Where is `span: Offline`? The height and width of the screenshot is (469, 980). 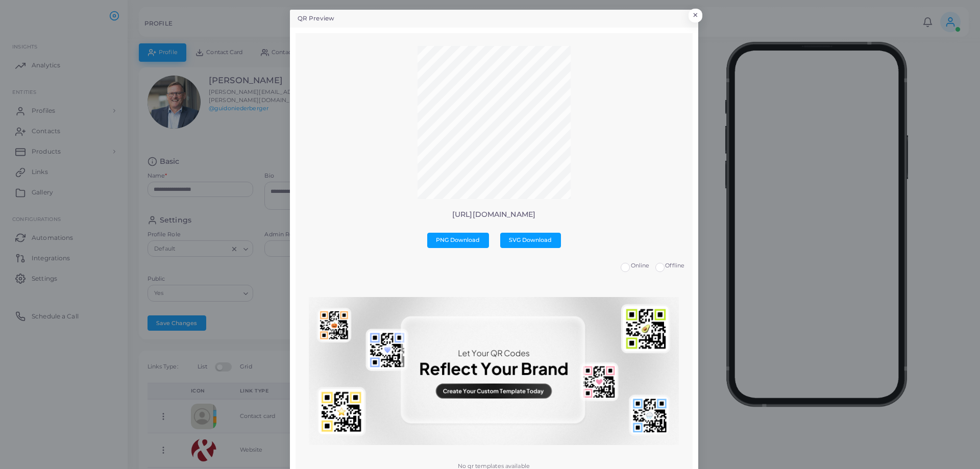
span: Offline is located at coordinates (675, 265).